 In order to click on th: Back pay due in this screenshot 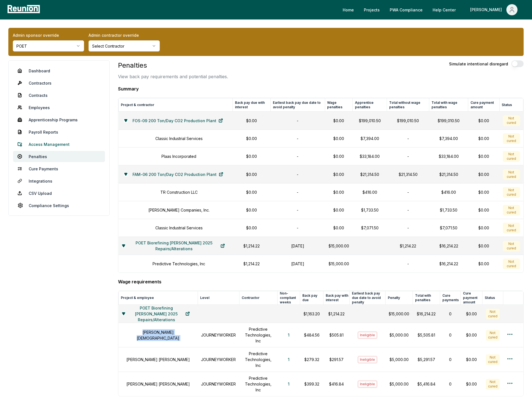, I will do `click(312, 298)`.